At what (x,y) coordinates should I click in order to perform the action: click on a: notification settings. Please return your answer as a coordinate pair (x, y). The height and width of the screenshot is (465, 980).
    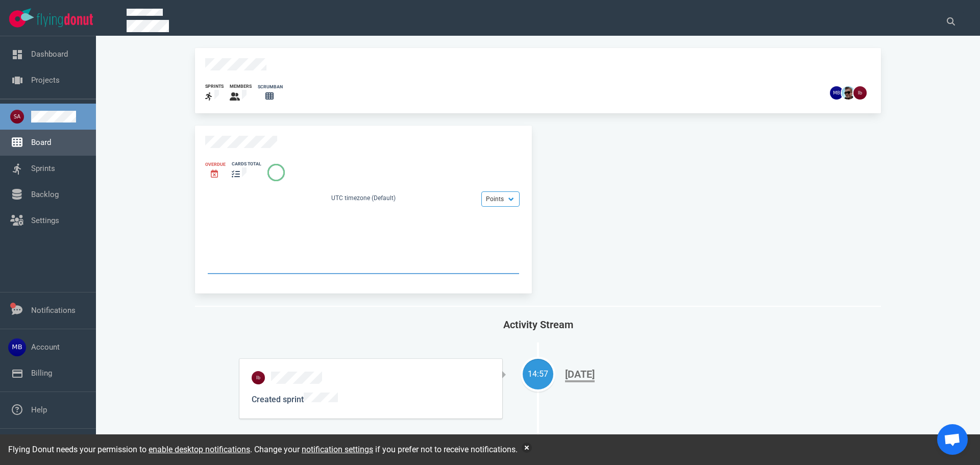
    Looking at the image, I should click on (337, 449).